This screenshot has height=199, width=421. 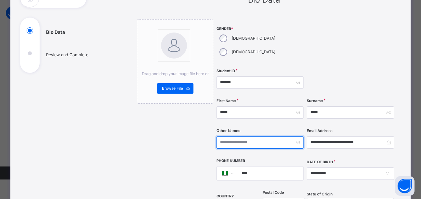 I want to click on label: First Name, so click(x=226, y=101).